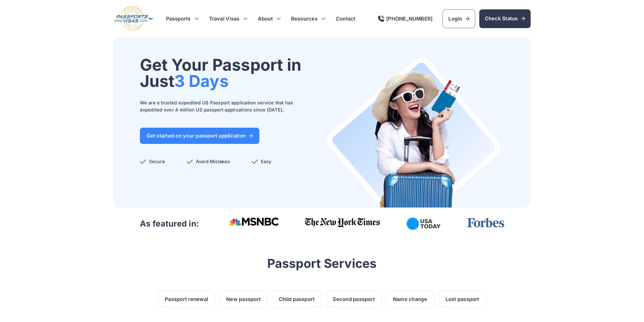  What do you see at coordinates (265, 18) in the screenshot?
I see `a: About` at bounding box center [265, 18].